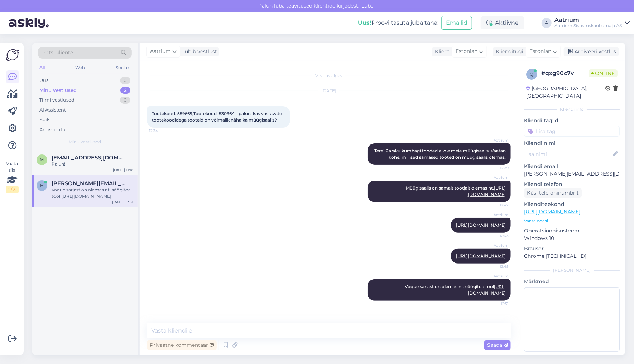 Image resolution: width=634 pixels, height=364 pixels. I want to click on p: Klienditeekond, so click(572, 204).